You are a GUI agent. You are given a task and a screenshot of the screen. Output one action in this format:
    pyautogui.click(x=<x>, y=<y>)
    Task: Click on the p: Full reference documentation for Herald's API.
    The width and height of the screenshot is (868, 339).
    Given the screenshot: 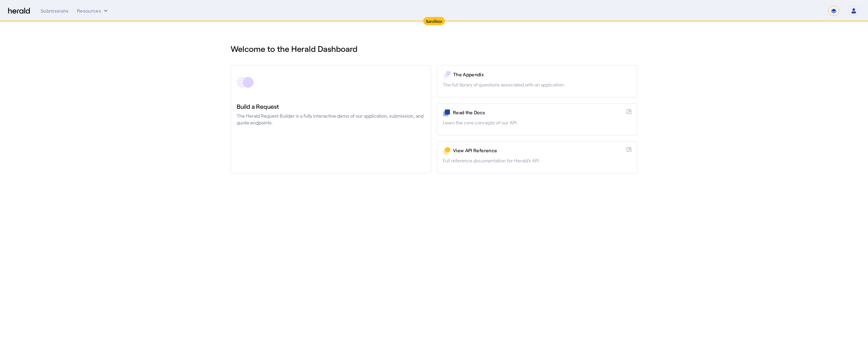 What is the action you would take?
    pyautogui.click(x=537, y=161)
    